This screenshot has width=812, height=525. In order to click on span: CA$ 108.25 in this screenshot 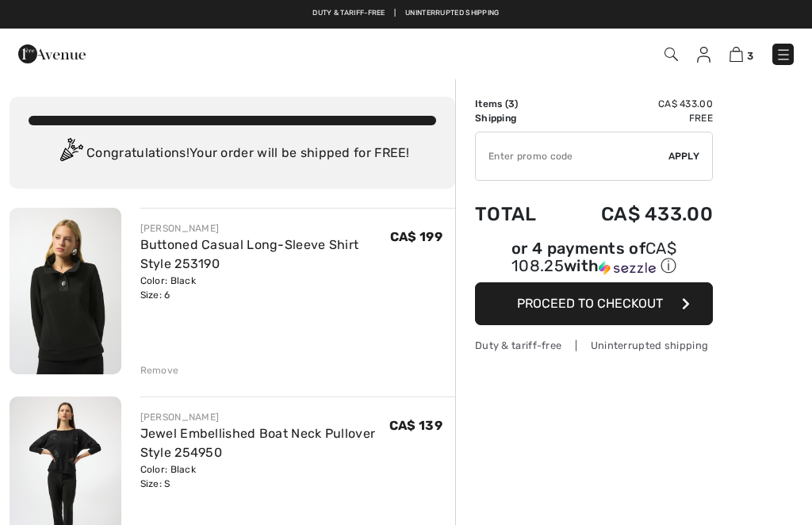, I will do `click(594, 257)`.